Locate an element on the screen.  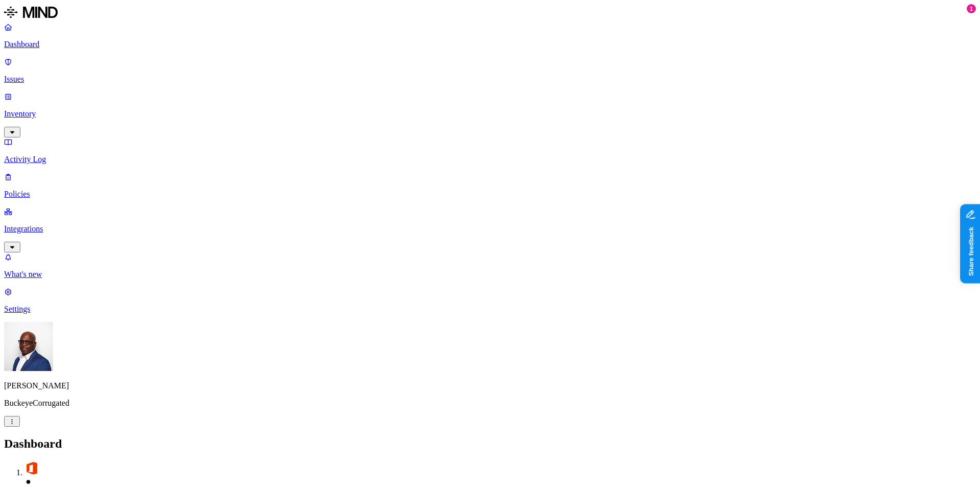
img: MIND is located at coordinates (31, 12).